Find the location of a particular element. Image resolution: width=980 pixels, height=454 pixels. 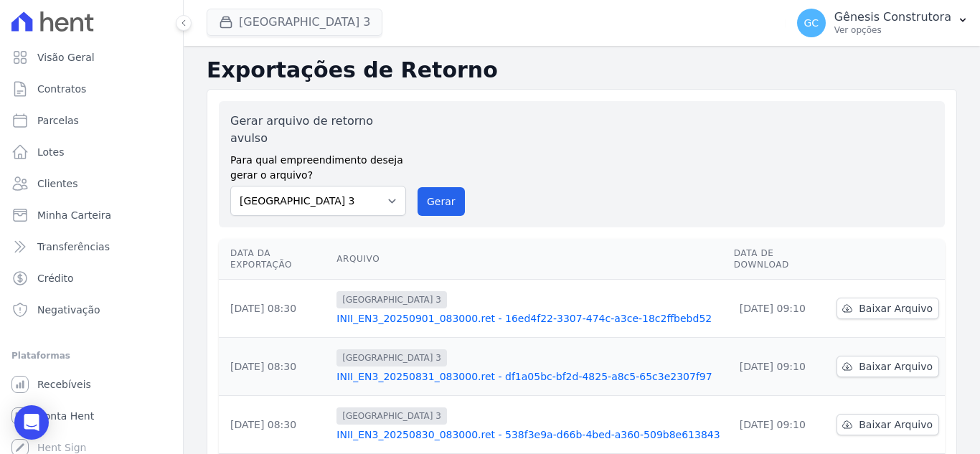

span: Recebíveis is located at coordinates (64, 384).